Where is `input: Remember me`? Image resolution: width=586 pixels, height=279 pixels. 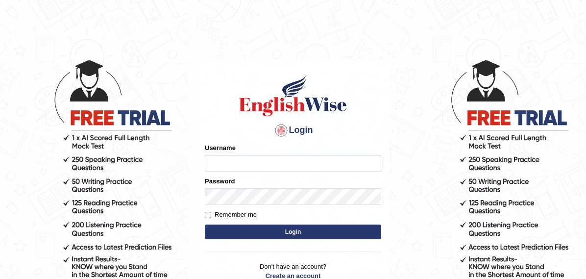
input: Remember me is located at coordinates (208, 215).